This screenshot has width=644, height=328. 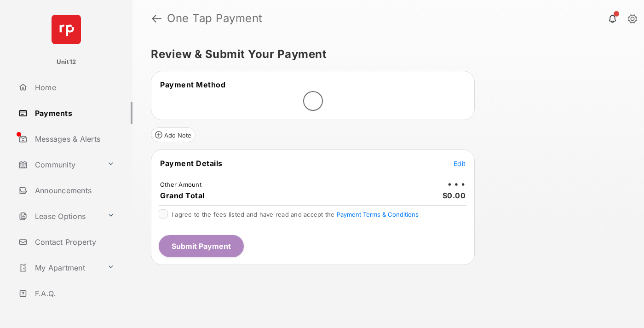 I want to click on button: Add Note, so click(x=173, y=135).